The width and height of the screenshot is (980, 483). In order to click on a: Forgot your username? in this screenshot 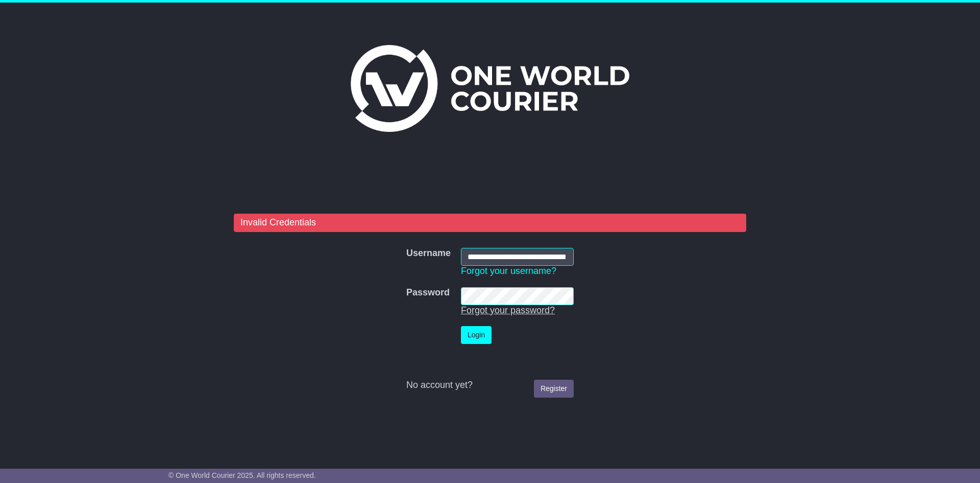, I will do `click(508, 271)`.